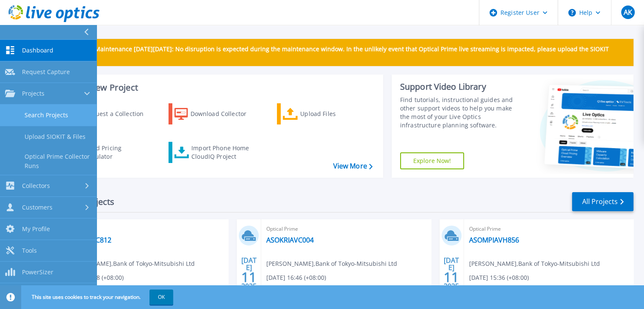  What do you see at coordinates (432, 161) in the screenshot?
I see `a: Explore Now!` at bounding box center [432, 161].